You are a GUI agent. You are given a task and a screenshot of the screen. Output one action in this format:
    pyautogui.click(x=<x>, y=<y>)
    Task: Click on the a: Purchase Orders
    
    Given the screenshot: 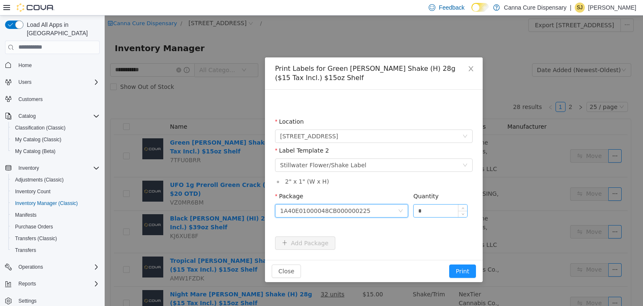 What is the action you would take?
    pyautogui.click(x=34, y=226)
    